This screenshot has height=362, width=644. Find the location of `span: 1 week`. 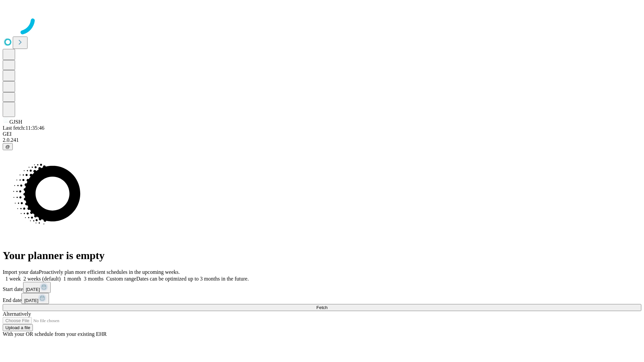

span: 1 week is located at coordinates (13, 279).